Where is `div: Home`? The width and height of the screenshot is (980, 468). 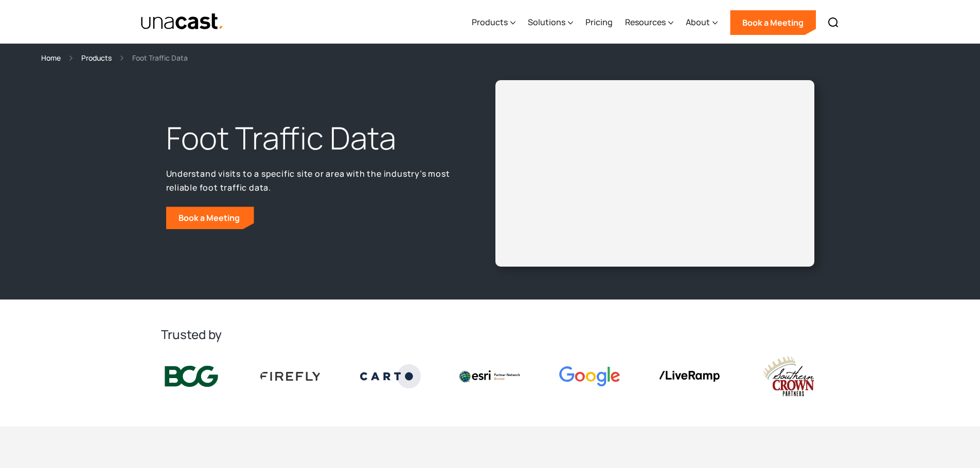
div: Home is located at coordinates (51, 58).